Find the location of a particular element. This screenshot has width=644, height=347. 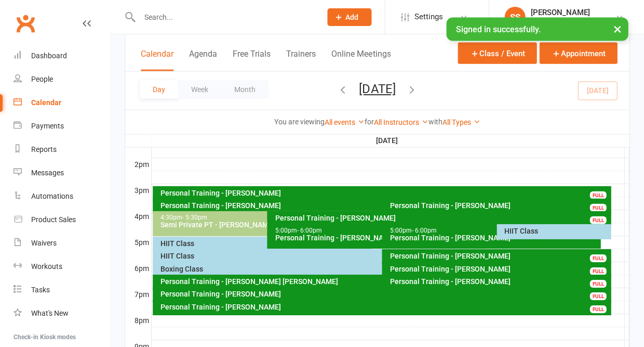

a: People is located at coordinates (61, 79).